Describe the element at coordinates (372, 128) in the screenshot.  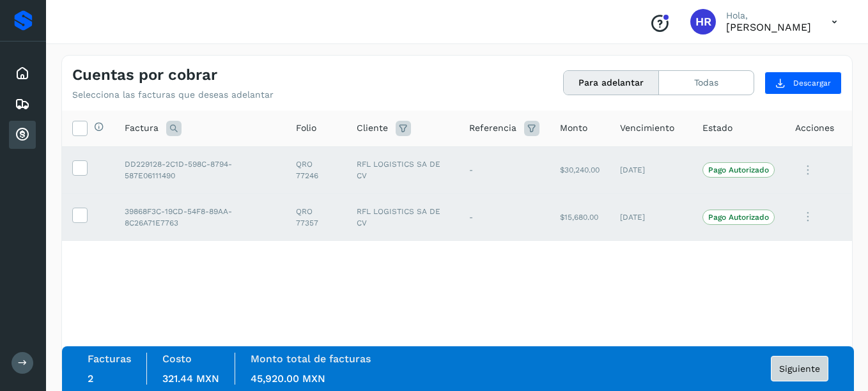
I see `span: Cliente` at that location.